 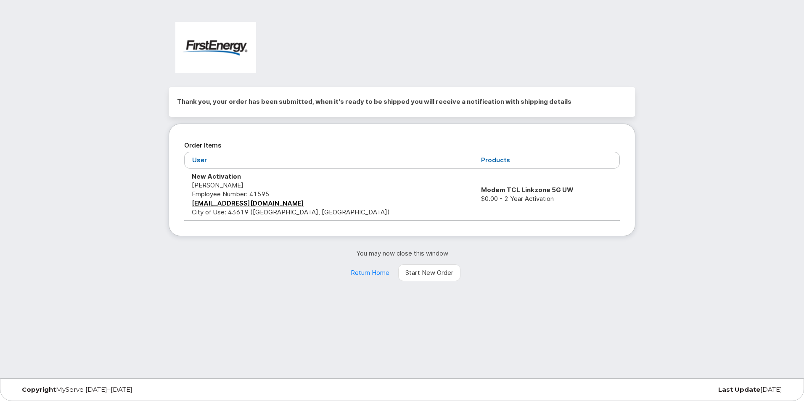 What do you see at coordinates (429, 273) in the screenshot?
I see `a: Start New Order` at bounding box center [429, 273].